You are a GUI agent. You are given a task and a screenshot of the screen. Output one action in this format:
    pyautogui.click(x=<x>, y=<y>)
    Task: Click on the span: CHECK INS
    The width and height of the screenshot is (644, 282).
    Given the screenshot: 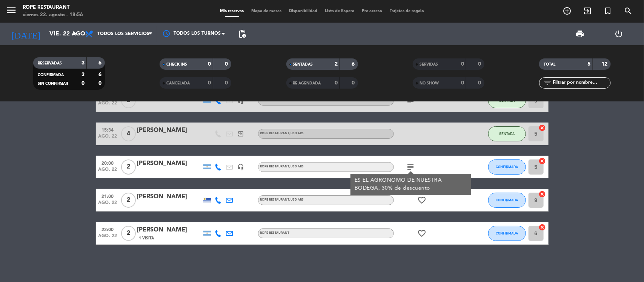 What is the action you would take?
    pyautogui.click(x=177, y=65)
    